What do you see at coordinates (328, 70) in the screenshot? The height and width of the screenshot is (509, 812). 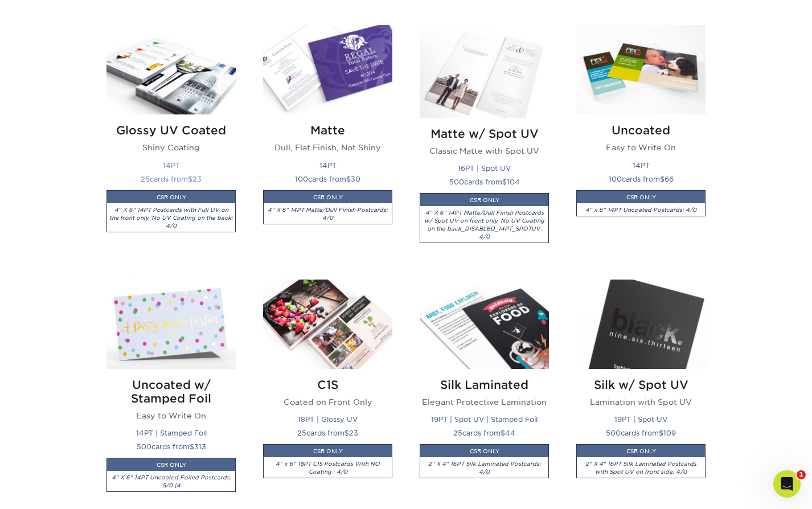 I see `img: Matte Postcards` at bounding box center [328, 70].